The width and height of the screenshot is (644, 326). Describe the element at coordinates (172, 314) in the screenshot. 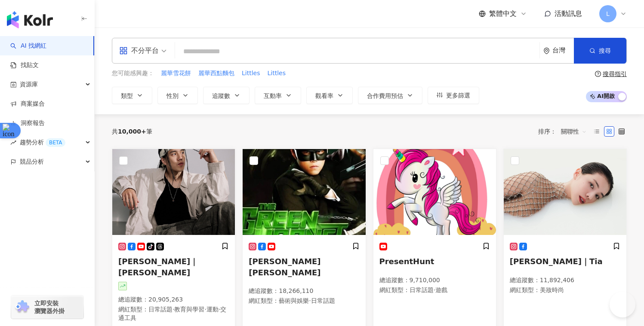

I see `span: 交通工具` at that location.